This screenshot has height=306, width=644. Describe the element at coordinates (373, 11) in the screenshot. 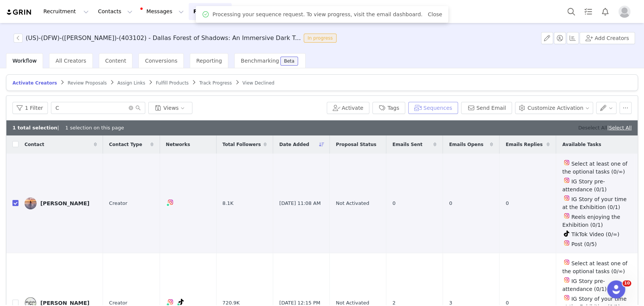

I see `a: Community` at that location.